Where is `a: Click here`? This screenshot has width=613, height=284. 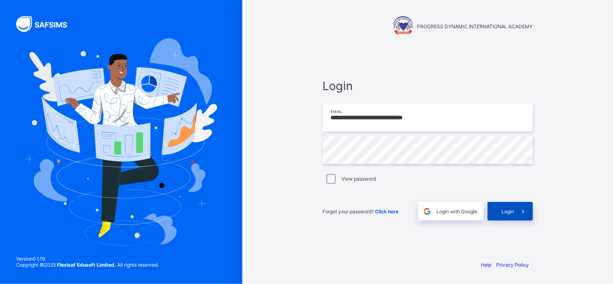 a: Click here is located at coordinates (387, 211).